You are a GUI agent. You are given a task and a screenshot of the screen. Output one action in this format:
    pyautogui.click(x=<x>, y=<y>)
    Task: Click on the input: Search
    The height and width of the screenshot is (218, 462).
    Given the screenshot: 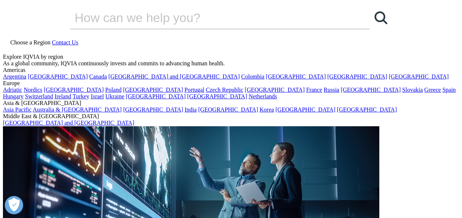 What is the action you would take?
    pyautogui.click(x=210, y=18)
    